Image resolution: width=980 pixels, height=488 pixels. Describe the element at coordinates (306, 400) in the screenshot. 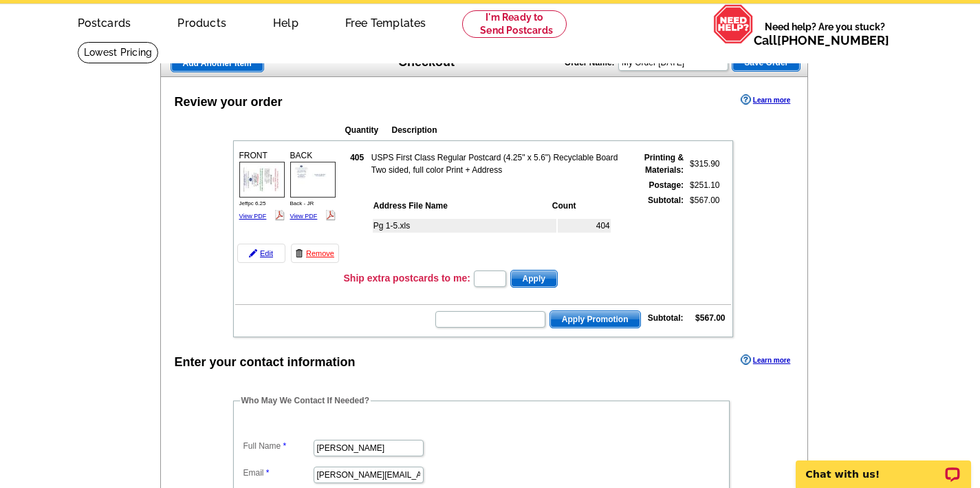

I see `legend: Who May We Contact If Needed?` at that location.